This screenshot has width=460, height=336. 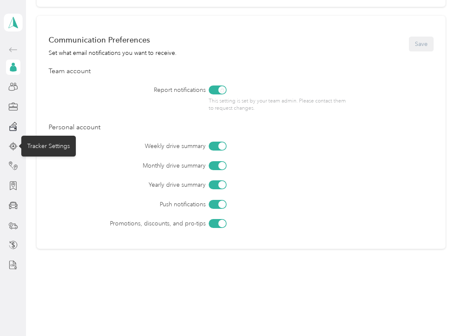 I want to click on label: Report notifications, so click(x=151, y=90).